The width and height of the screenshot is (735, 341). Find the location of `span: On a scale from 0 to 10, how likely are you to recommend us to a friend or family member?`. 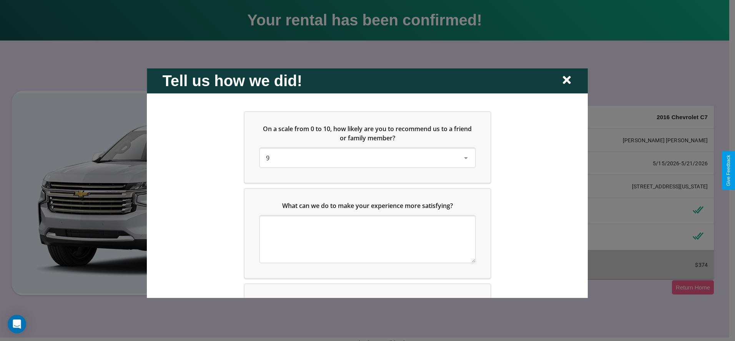

span: On a scale from 0 to 10, how likely are you to recommend us to a friend or family member? is located at coordinates (368, 133).